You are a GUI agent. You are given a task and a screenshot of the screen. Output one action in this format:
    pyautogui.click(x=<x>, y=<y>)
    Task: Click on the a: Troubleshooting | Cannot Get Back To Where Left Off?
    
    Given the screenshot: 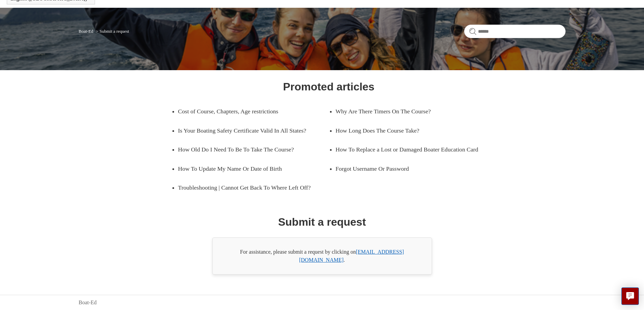 What is the action you would take?
    pyautogui.click(x=254, y=188)
    